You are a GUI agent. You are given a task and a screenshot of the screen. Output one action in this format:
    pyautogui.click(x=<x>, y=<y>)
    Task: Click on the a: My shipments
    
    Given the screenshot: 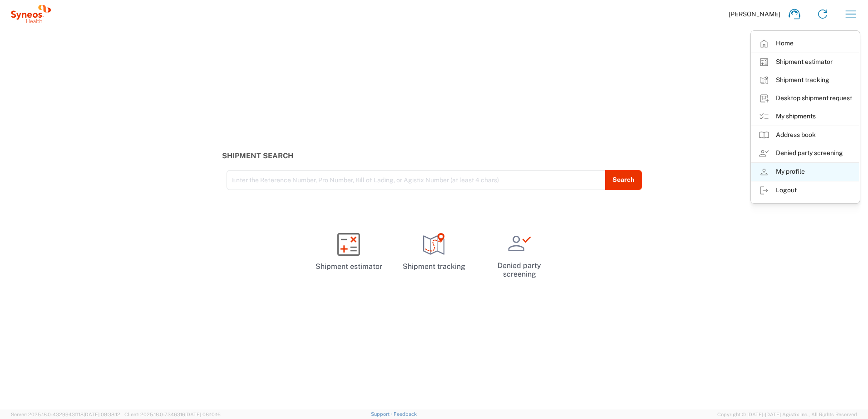 What is the action you would take?
    pyautogui.click(x=805, y=116)
    